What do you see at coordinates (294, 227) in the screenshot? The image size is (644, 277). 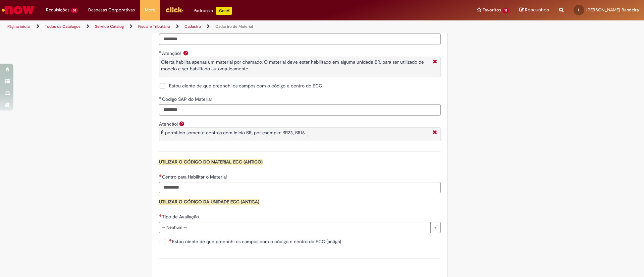 I see `span: -- Nenhum --` at bounding box center [294, 227].